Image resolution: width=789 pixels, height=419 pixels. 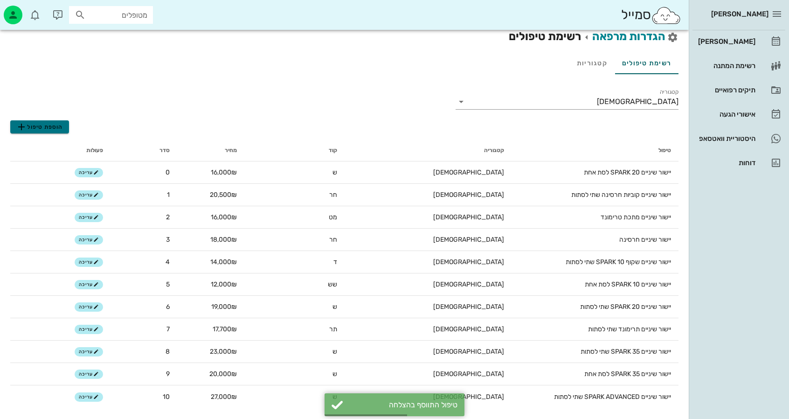 I want to click on th: קטגוריה: לא ממוין. לחץ למיון לפי סדר עולה. הפעל למיון עולה., so click(x=428, y=150).